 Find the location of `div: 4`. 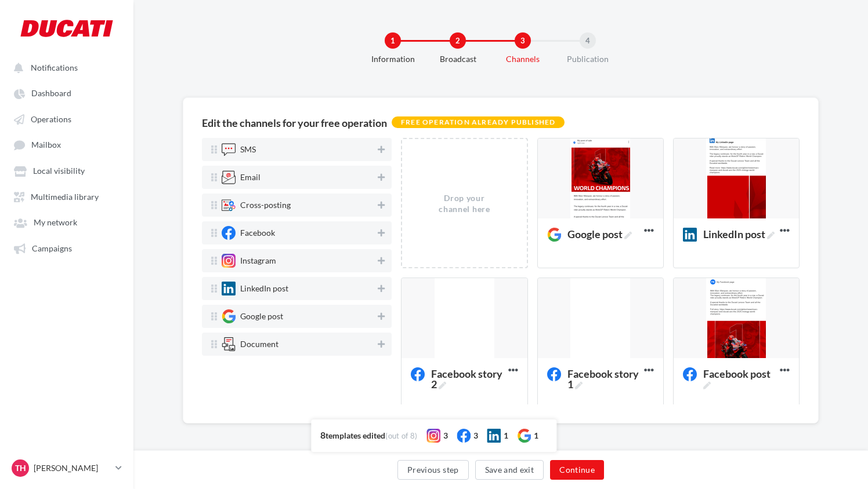

div: 4 is located at coordinates (588, 40).